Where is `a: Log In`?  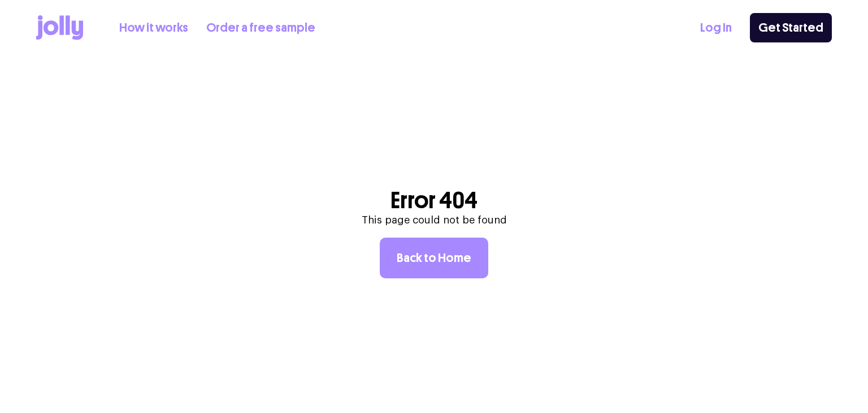 a: Log In is located at coordinates (716, 28).